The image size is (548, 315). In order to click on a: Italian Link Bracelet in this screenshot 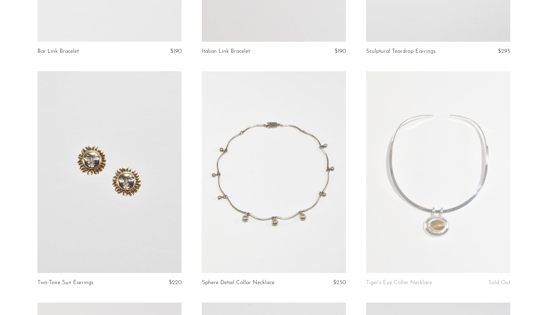, I will do `click(226, 51)`.